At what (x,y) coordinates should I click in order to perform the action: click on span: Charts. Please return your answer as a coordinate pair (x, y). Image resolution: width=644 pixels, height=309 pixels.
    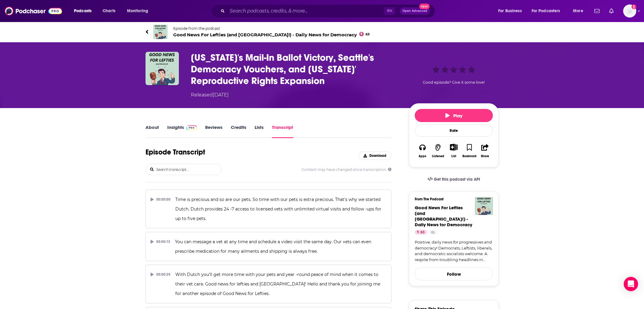
    Looking at the image, I should click on (109, 11).